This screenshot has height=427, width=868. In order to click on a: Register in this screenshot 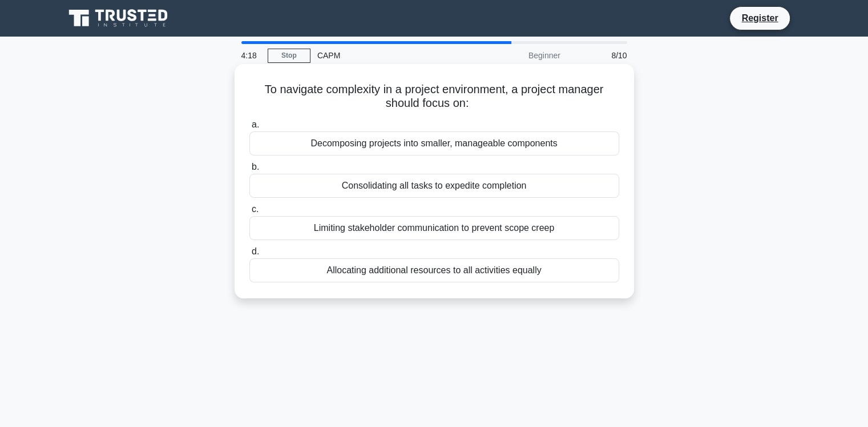, I will do `click(759, 18)`.